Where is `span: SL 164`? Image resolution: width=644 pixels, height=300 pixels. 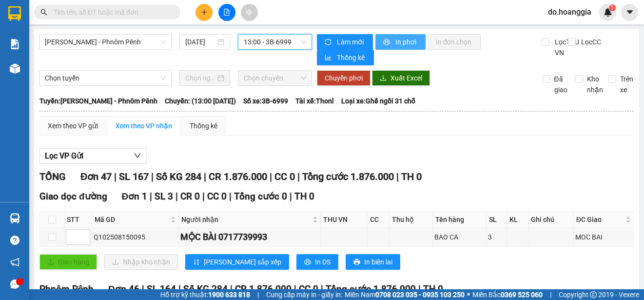
span: SL 164 is located at coordinates (161, 289).